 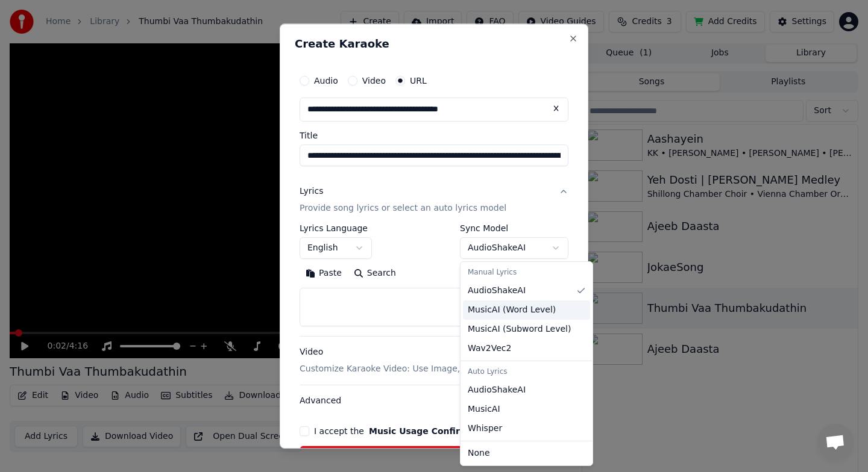 What do you see at coordinates (526, 273) in the screenshot?
I see `div: Manual Lyrics` at bounding box center [526, 273].